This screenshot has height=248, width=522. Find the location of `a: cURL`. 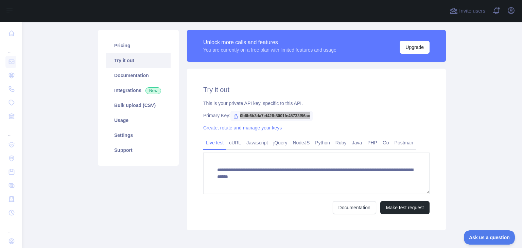

a: cURL is located at coordinates (235, 143).